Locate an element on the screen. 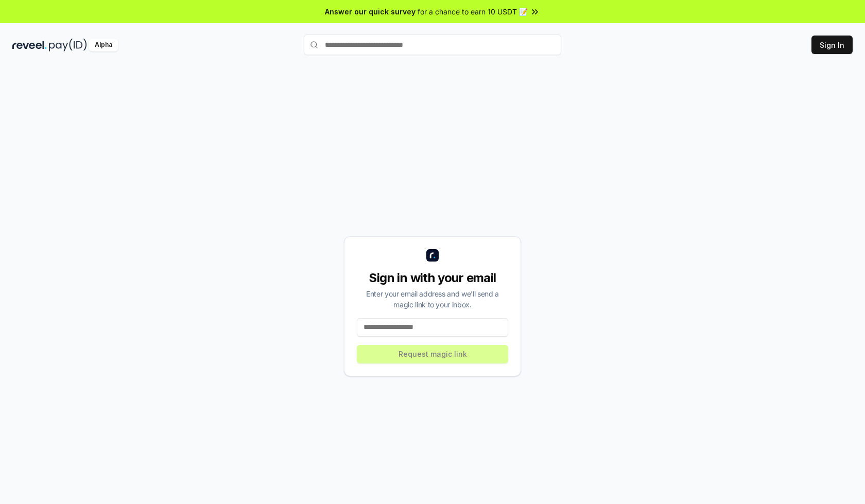 The image size is (865, 504). button: Sign In is located at coordinates (832, 45).